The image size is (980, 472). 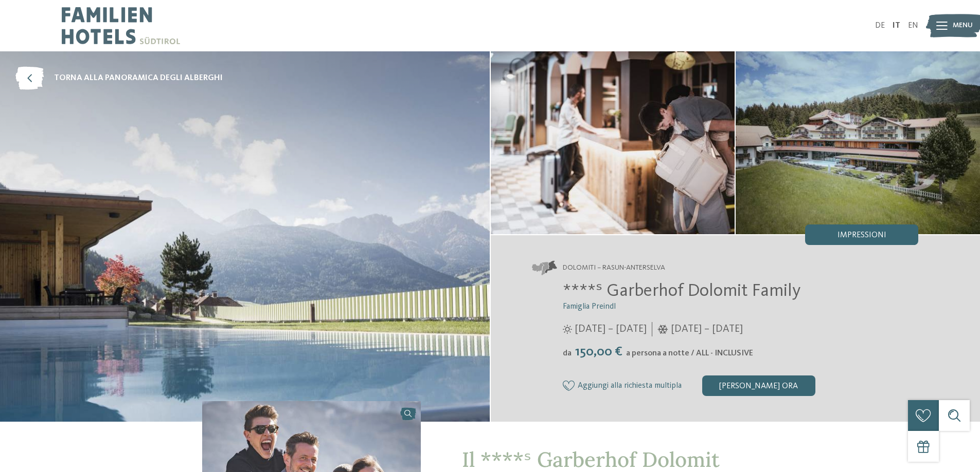 What do you see at coordinates (119, 78) in the screenshot?
I see `a: torna alla panoramica degli alberghi` at bounding box center [119, 78].